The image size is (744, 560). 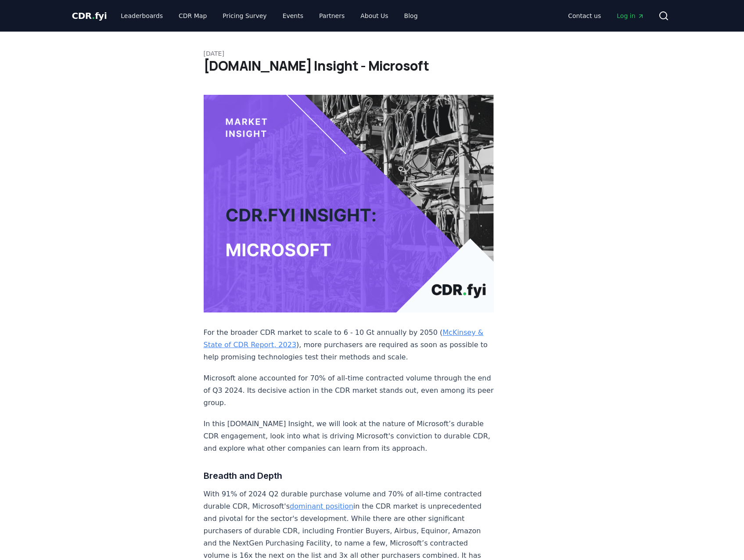 I want to click on a: Log in, so click(x=630, y=16).